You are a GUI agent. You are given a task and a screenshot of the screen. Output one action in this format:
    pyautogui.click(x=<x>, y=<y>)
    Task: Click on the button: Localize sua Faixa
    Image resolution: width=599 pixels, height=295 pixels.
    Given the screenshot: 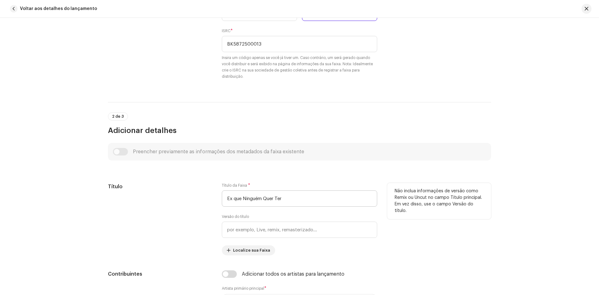 What is the action you would take?
    pyautogui.click(x=248, y=250)
    